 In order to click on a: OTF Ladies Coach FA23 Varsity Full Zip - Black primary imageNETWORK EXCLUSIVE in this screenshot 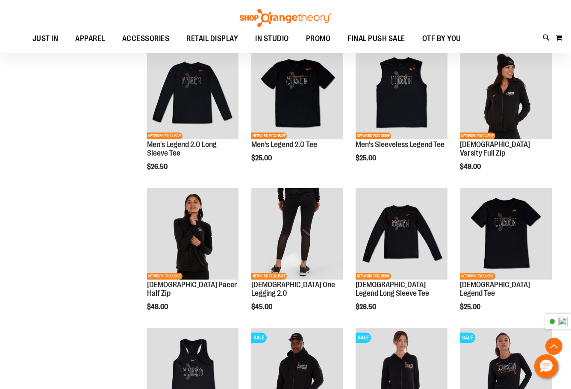, I will do `click(506, 94)`.